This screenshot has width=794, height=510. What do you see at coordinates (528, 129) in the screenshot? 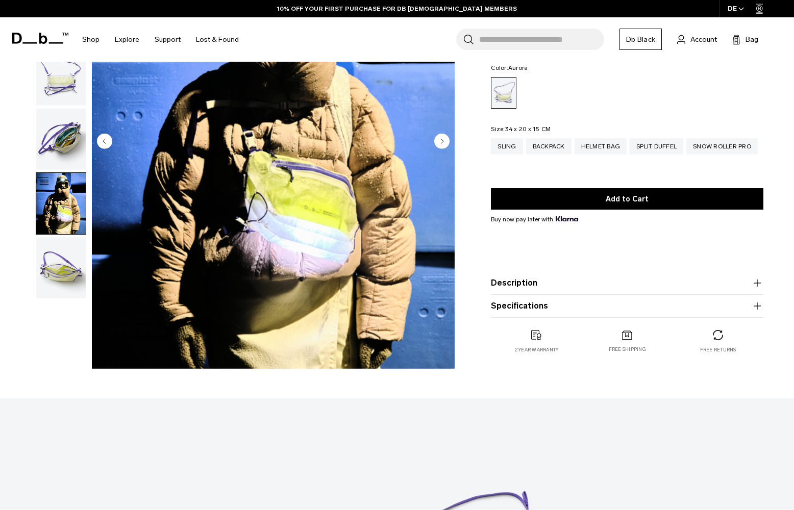
I see `span: 34 x 20 x 15 CM` at bounding box center [528, 129].